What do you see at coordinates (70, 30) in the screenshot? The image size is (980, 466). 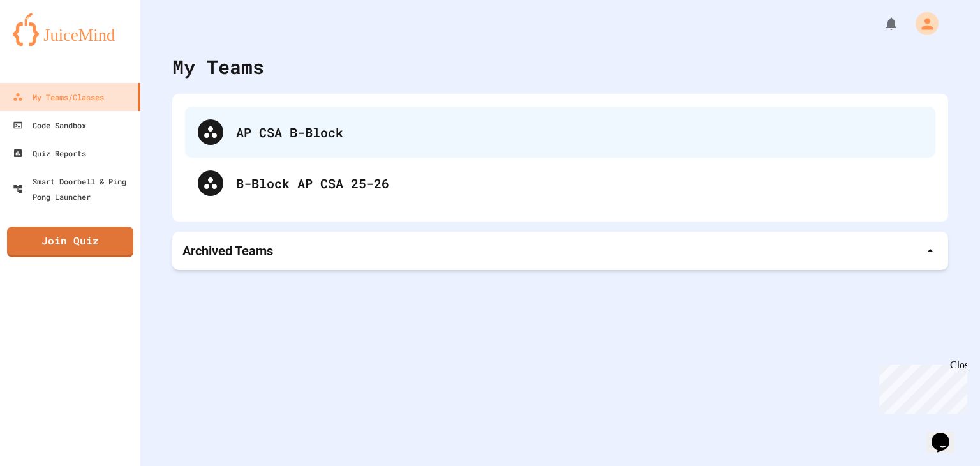 I see `img: logo-orange.svg` at bounding box center [70, 30].